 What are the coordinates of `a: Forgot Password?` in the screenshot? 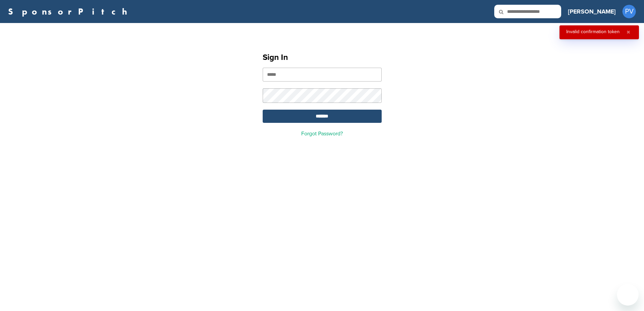 It's located at (322, 133).